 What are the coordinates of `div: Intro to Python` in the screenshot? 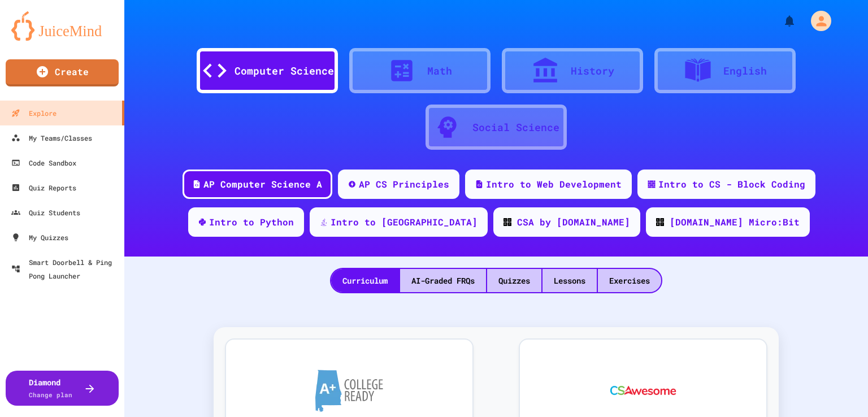 It's located at (251, 222).